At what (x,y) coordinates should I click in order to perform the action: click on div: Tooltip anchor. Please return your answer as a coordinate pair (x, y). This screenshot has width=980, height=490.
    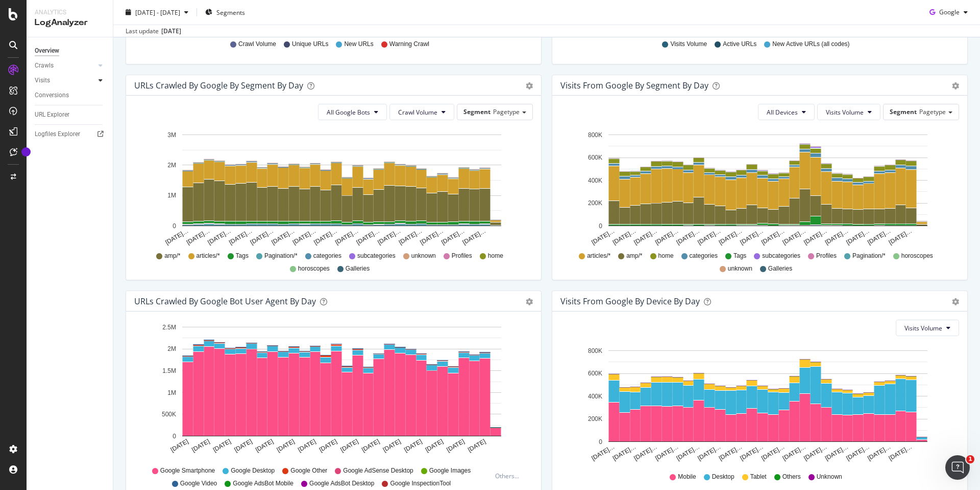
    Looking at the image, I should click on (26, 152).